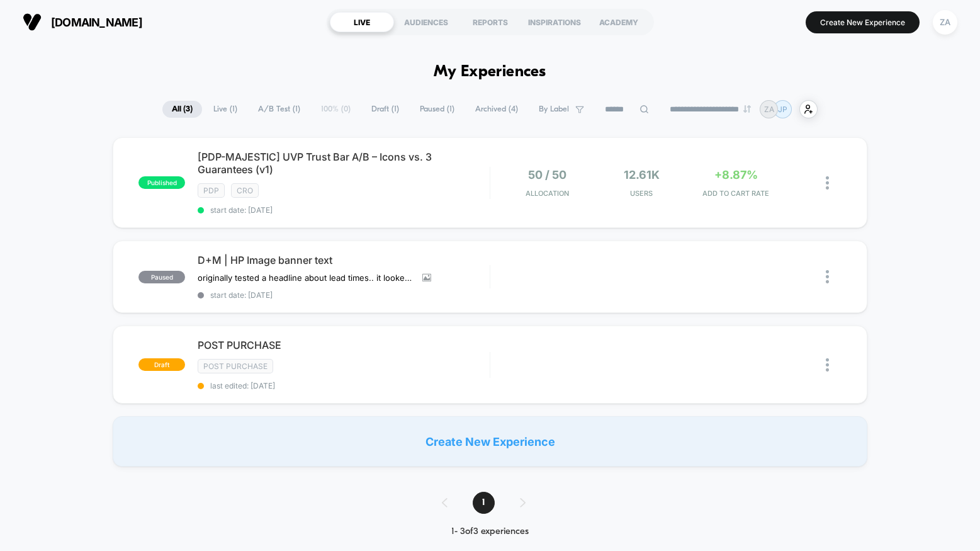  I want to click on span: originally tested a headline about lead times.. it looked like it was failing badly after 4-5 day..., so click(305, 277).